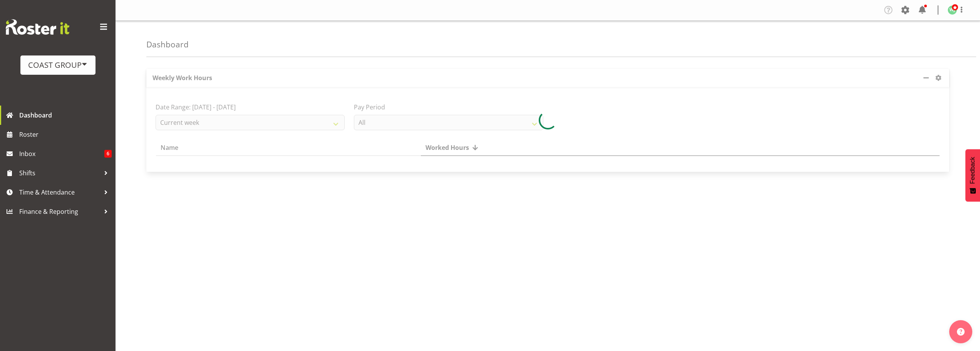  Describe the element at coordinates (65, 115) in the screenshot. I see `span: Dashboard` at that location.